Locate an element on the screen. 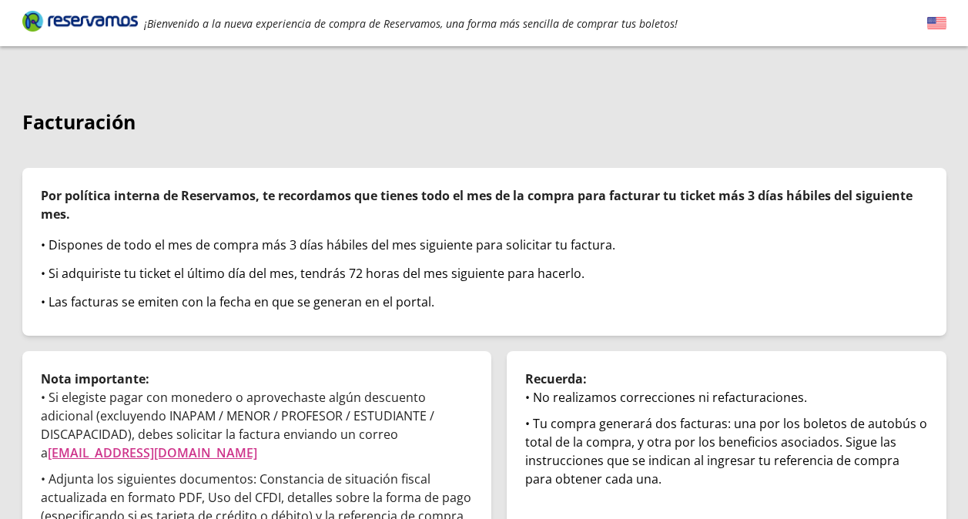 The height and width of the screenshot is (519, 968). button: English is located at coordinates (936, 23).